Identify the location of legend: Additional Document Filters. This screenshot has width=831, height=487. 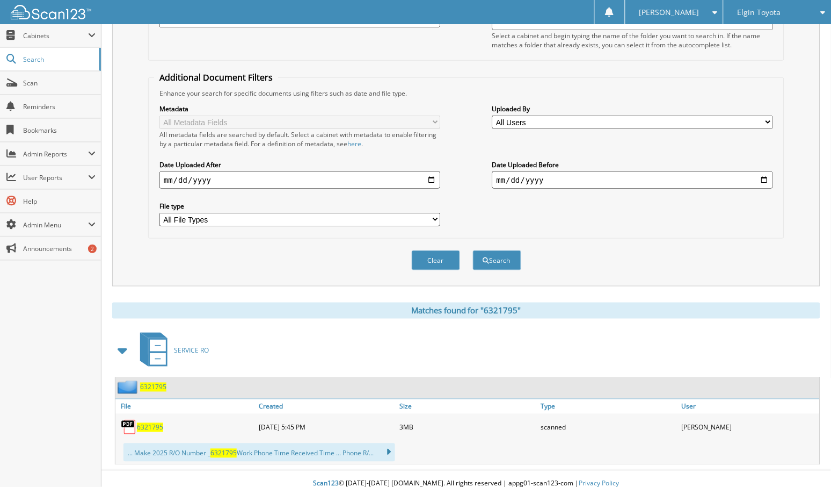
(216, 77).